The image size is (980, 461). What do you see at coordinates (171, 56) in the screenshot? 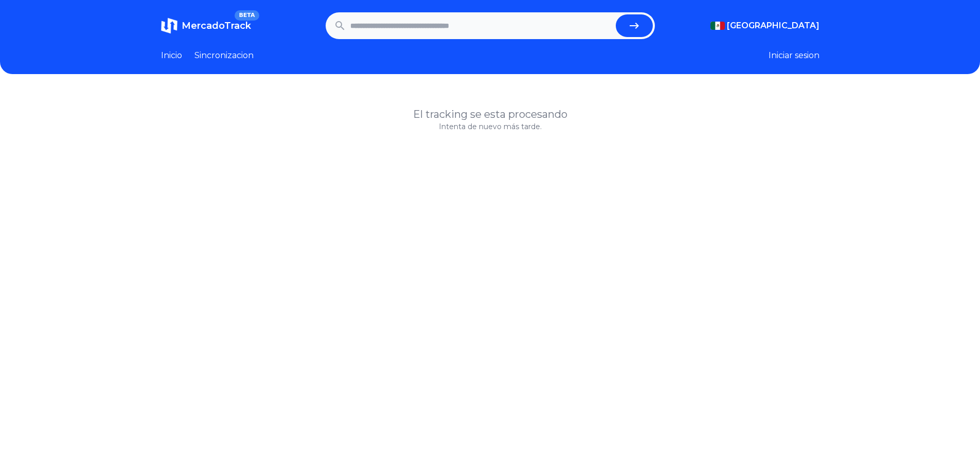
I see `a: Inicio` at bounding box center [171, 56].